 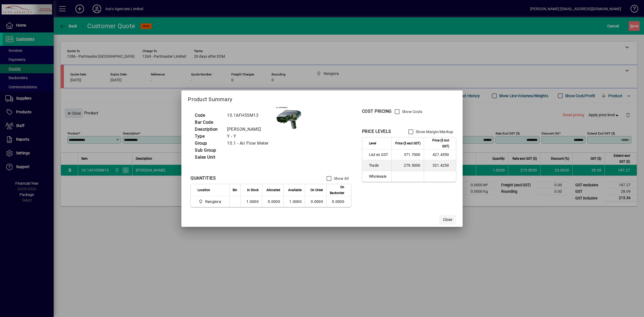 I want to click on td: 321.4250, so click(x=440, y=166).